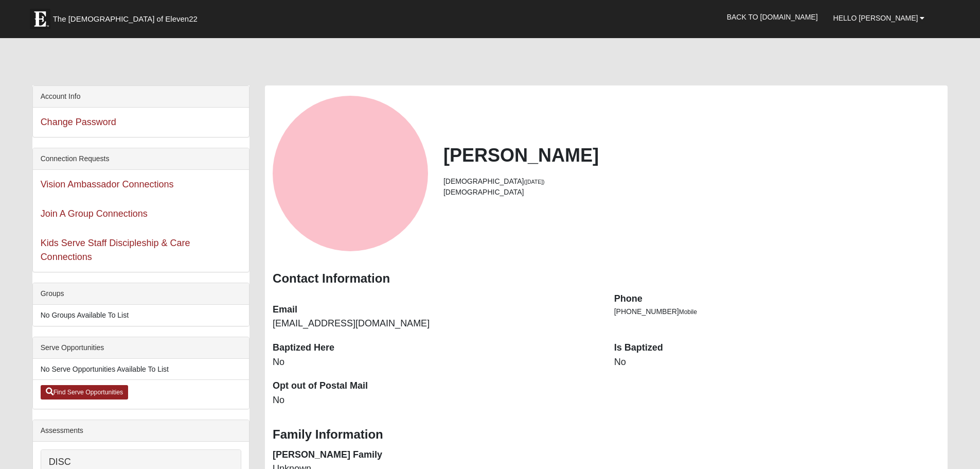  I want to click on div: Serve Opportunities, so click(141, 348).